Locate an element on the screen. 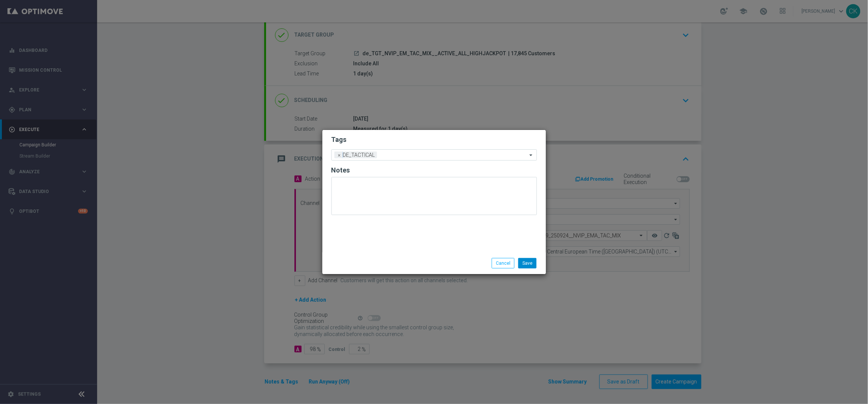 The image size is (868, 404). button: Cancel is located at coordinates (503, 263).